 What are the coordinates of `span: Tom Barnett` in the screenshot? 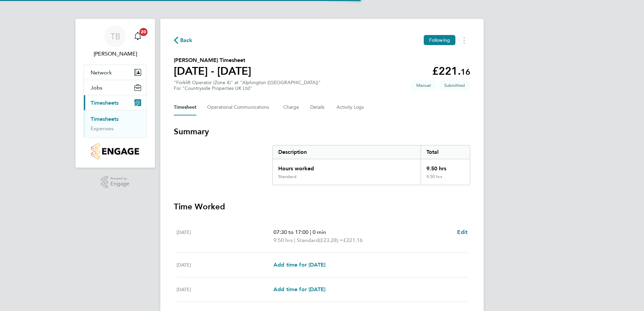 It's located at (115, 54).